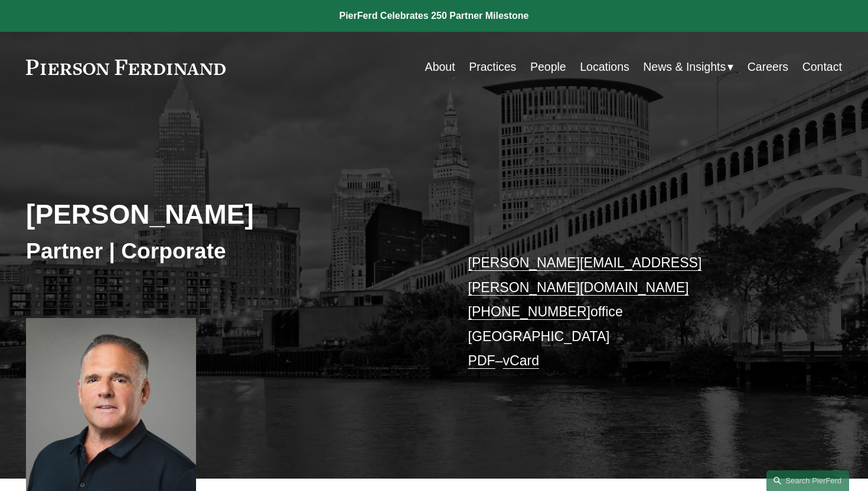  I want to click on h3: Partner | Corporate, so click(230, 251).